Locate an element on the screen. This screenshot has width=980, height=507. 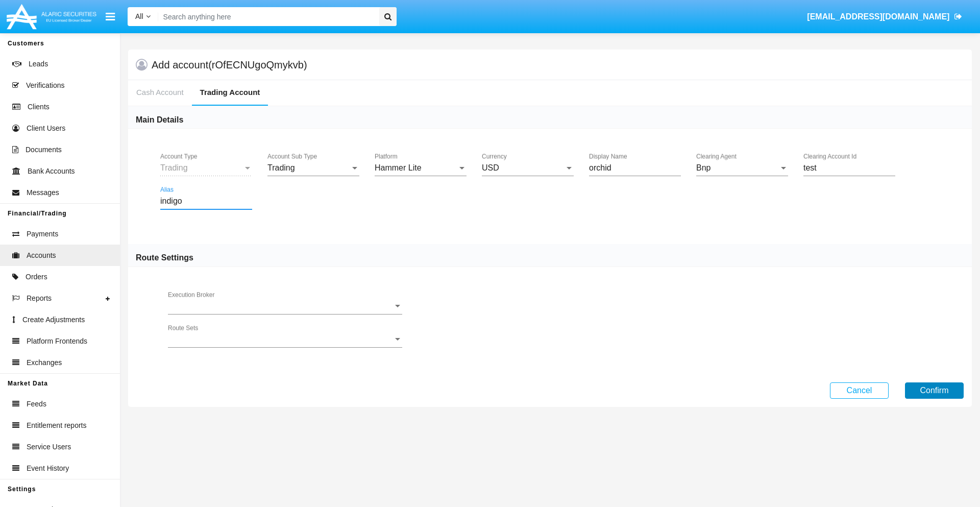
span: Client Users is located at coordinates (46, 128).